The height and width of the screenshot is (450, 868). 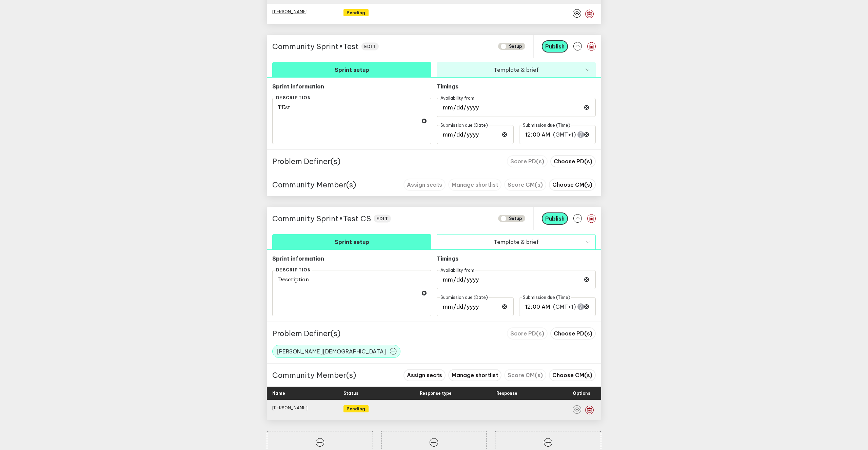 What do you see at coordinates (357, 218) in the screenshot?
I see `span: Test CS` at bounding box center [357, 218].